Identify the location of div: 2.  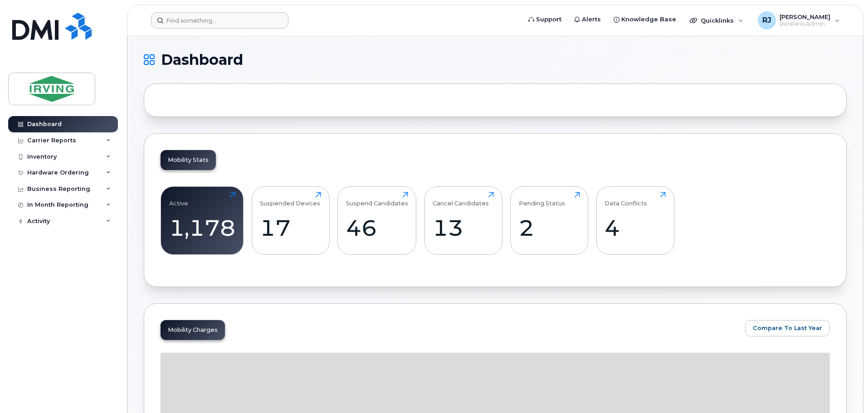
(550, 228).